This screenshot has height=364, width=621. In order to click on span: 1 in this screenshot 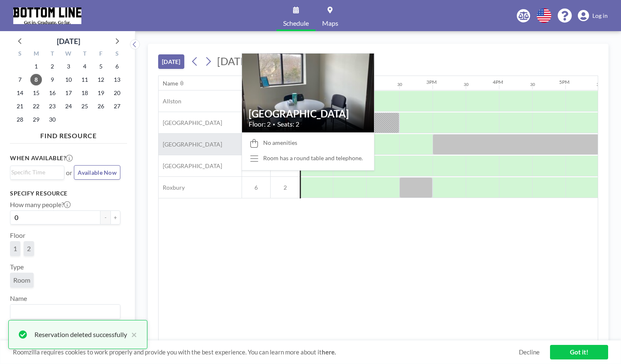, I will do `click(15, 249)`.